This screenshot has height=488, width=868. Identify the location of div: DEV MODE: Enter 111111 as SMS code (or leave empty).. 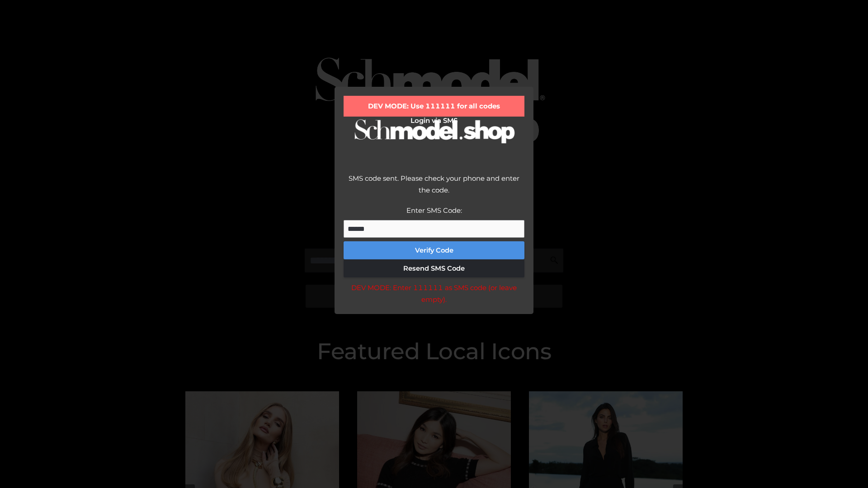
(434, 294).